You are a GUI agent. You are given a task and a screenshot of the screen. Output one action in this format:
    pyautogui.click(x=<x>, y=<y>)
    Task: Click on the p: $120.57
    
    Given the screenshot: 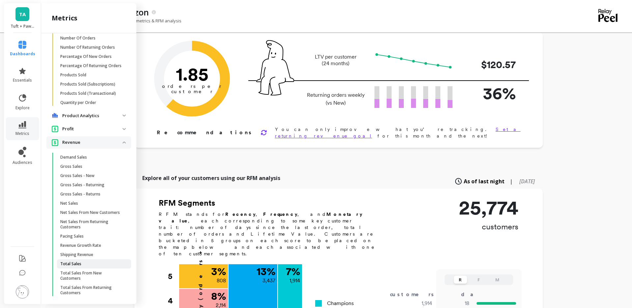 What is the action you would take?
    pyautogui.click(x=489, y=65)
    